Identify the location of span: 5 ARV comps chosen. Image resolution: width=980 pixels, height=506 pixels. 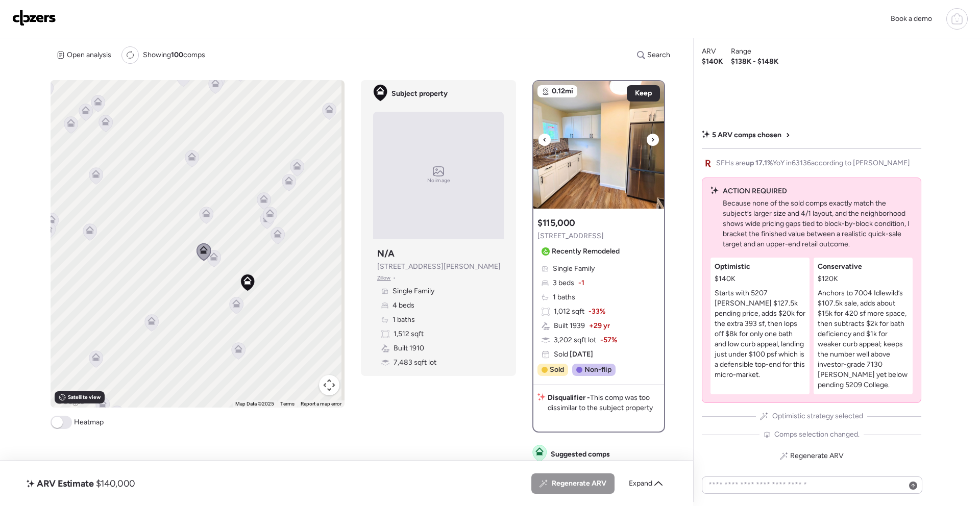
(747, 136).